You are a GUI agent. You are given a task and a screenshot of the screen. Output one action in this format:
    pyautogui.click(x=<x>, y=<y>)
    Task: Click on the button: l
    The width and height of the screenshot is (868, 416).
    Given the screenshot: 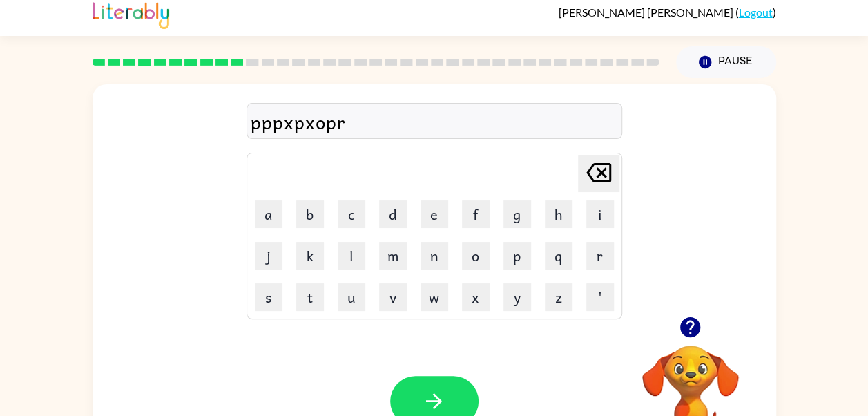 What is the action you would take?
    pyautogui.click(x=352, y=256)
    